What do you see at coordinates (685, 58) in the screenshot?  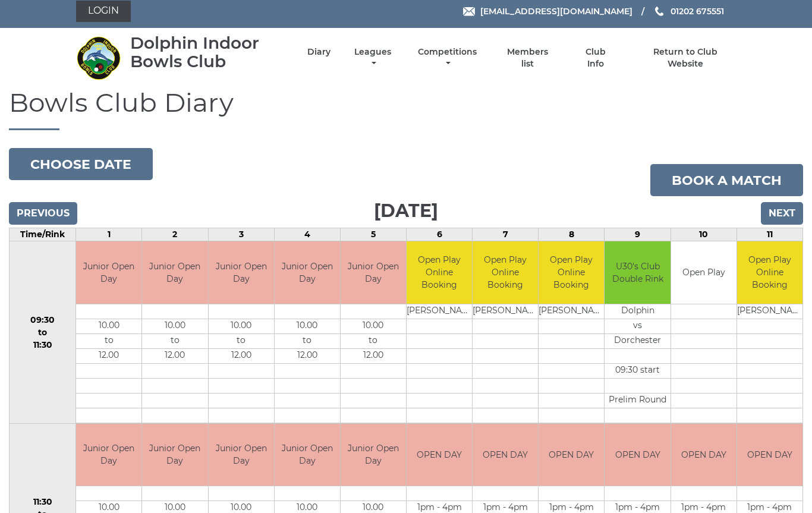 I see `a: Return to Club Website` at bounding box center [685, 58].